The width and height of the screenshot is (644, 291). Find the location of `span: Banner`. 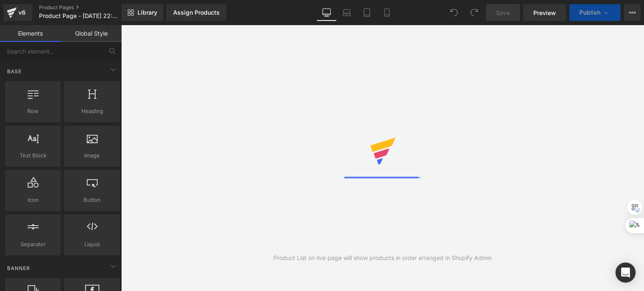

span: Banner is located at coordinates (18, 268).